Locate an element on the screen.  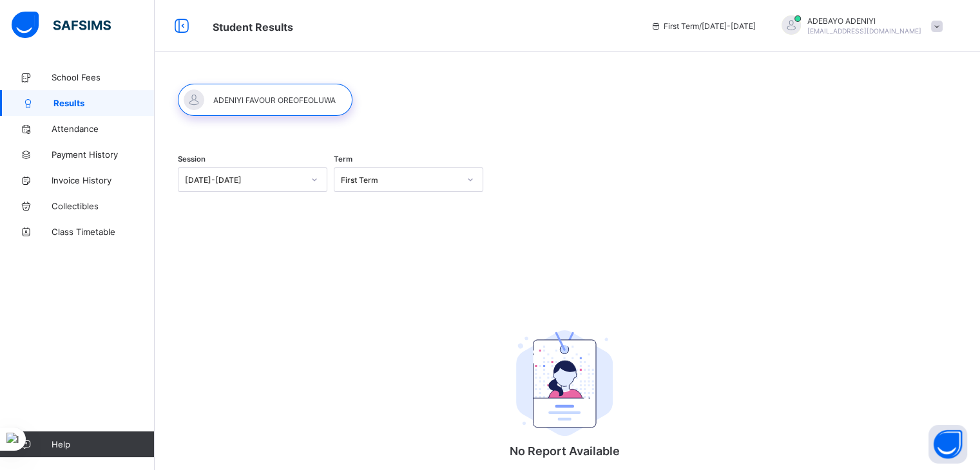
img: safsims is located at coordinates (61, 25).